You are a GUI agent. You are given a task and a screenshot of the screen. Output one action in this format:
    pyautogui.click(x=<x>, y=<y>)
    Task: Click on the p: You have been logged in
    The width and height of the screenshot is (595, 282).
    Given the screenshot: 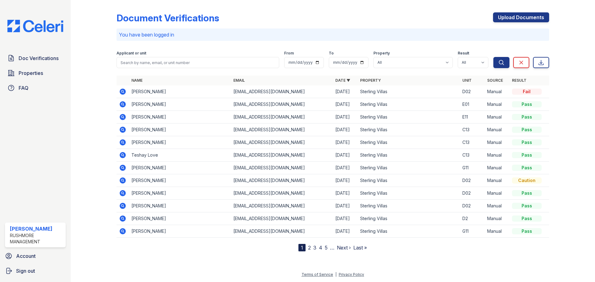 What is the action you would take?
    pyautogui.click(x=333, y=35)
    